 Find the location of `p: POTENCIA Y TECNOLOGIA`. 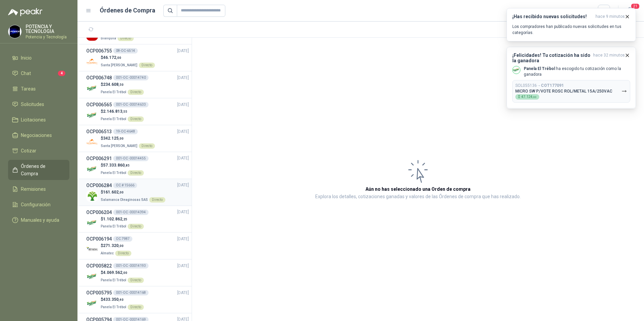

p: POTENCIA Y TECNOLOGIA is located at coordinates (48, 29).